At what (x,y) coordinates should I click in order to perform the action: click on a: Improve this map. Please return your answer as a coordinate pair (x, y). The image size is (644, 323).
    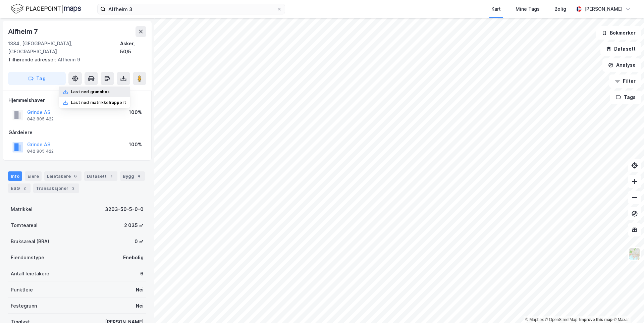
    Looking at the image, I should click on (596, 320).